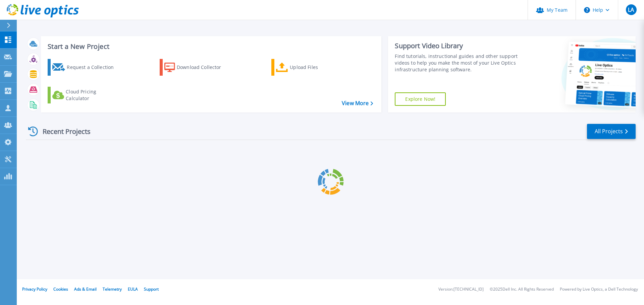  I want to click on a: Ads & Email, so click(85, 289).